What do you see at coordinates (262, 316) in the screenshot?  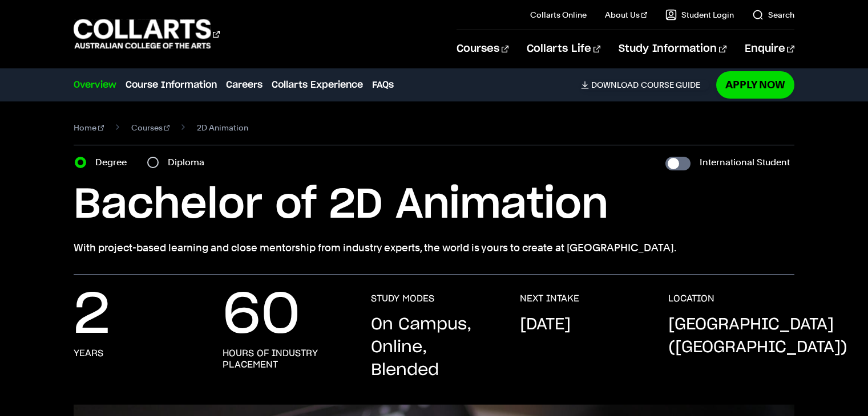 I see `p: 60` at bounding box center [262, 316].